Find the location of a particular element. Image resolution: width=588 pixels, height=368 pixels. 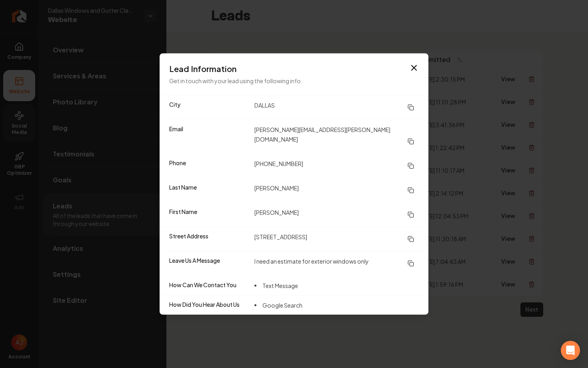

dt: Street Address is located at coordinates (208, 239).